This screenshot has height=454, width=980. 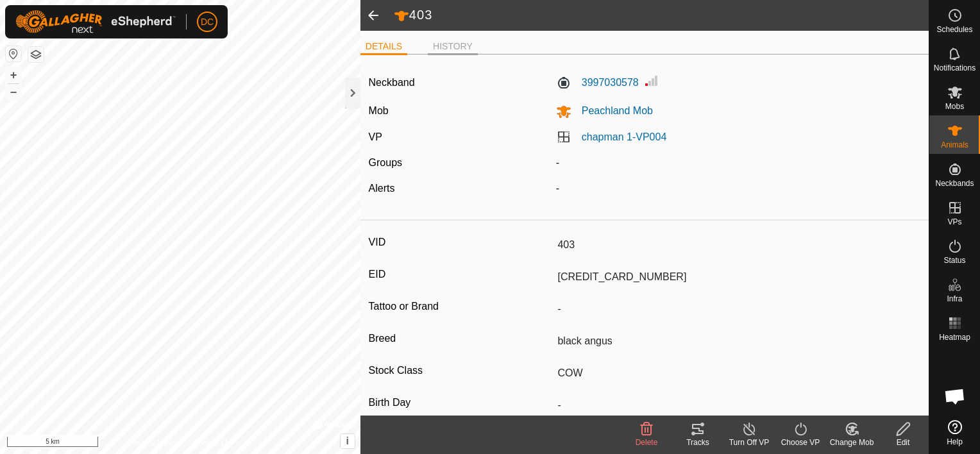 I want to click on h2: 403, so click(x=661, y=15).